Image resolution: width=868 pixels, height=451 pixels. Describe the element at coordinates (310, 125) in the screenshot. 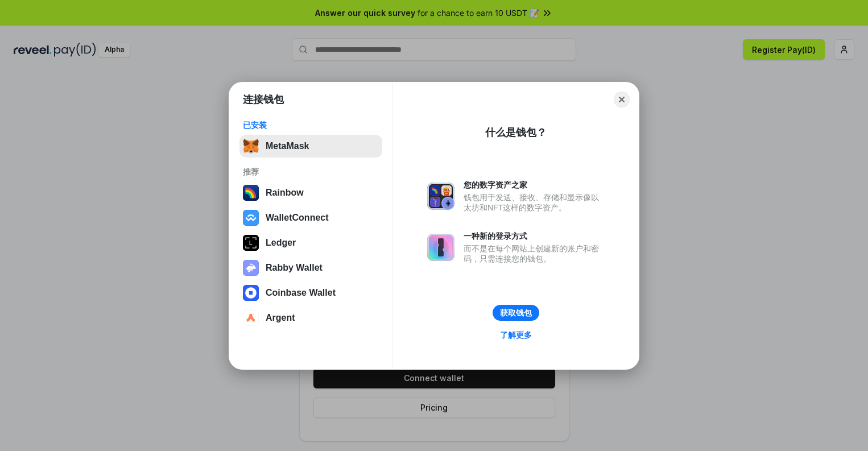

I see `div: 已安装` at that location.